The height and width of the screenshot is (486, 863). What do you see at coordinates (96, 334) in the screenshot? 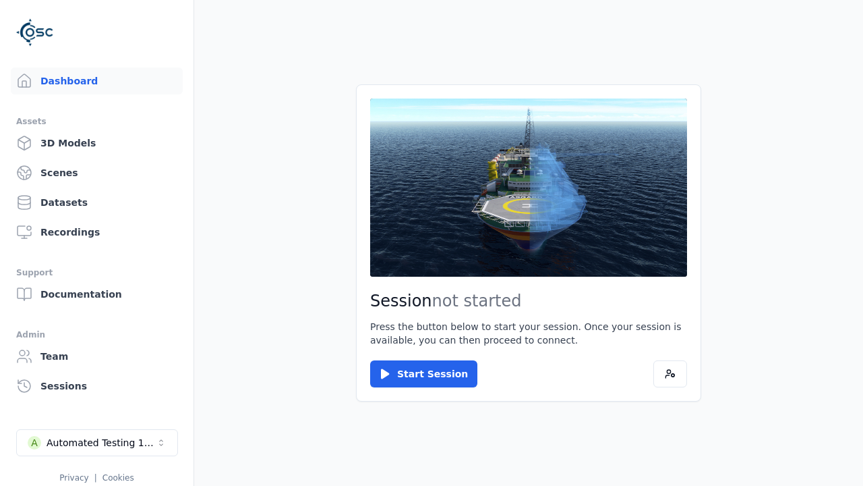
I see `div: Admin` at bounding box center [96, 334].